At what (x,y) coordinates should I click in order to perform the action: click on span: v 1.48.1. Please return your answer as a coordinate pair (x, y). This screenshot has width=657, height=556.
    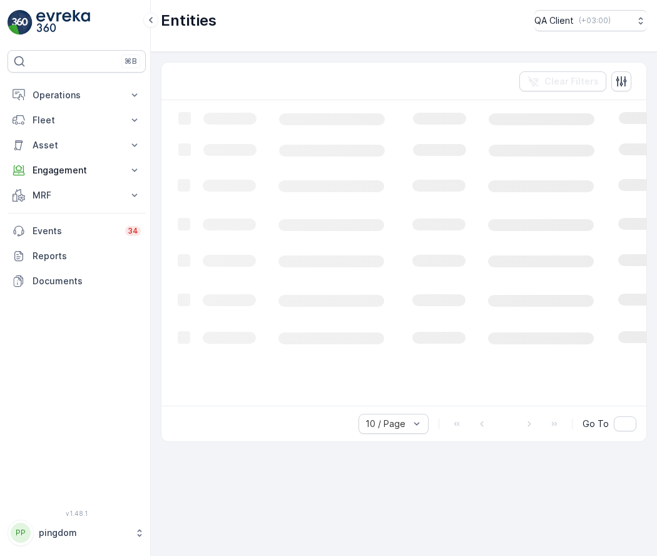
    Looking at the image, I should click on (76, 513).